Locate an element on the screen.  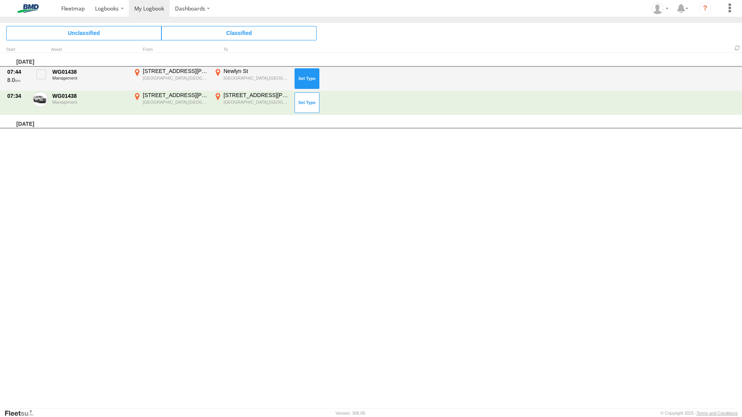
div: © Copyright 2025 - is located at coordinates (699, 413).